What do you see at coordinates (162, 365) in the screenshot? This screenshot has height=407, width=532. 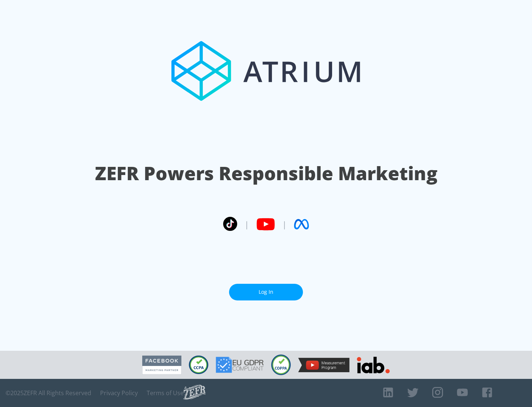 I see `img: Facebook Marketing Partner` at bounding box center [162, 365].